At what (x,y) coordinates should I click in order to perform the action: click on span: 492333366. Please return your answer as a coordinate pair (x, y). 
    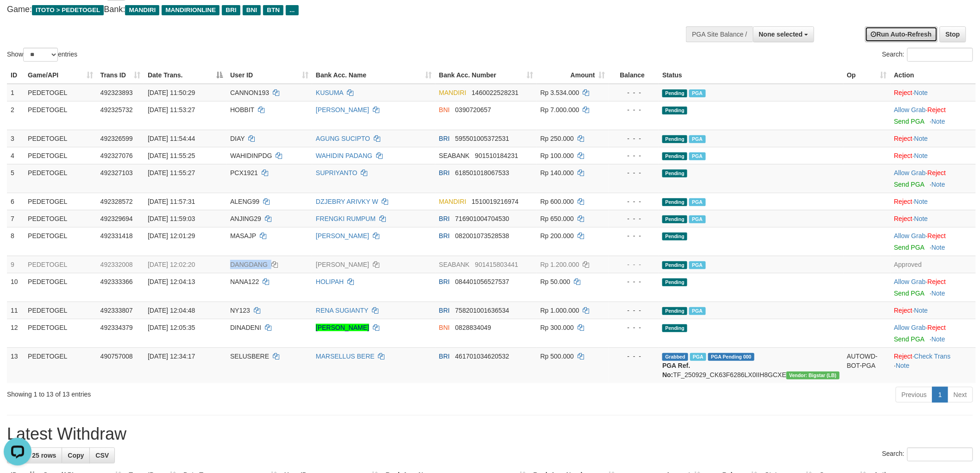
    Looking at the image, I should click on (116, 281).